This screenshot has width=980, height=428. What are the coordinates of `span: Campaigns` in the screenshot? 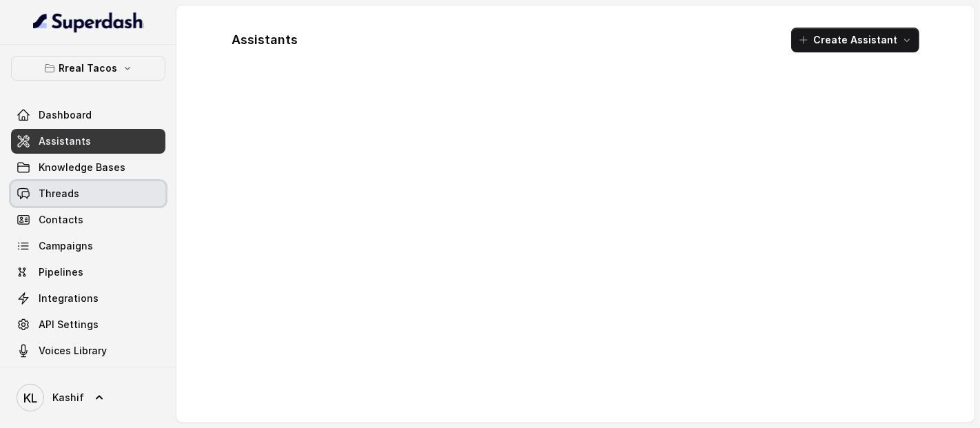 It's located at (65, 246).